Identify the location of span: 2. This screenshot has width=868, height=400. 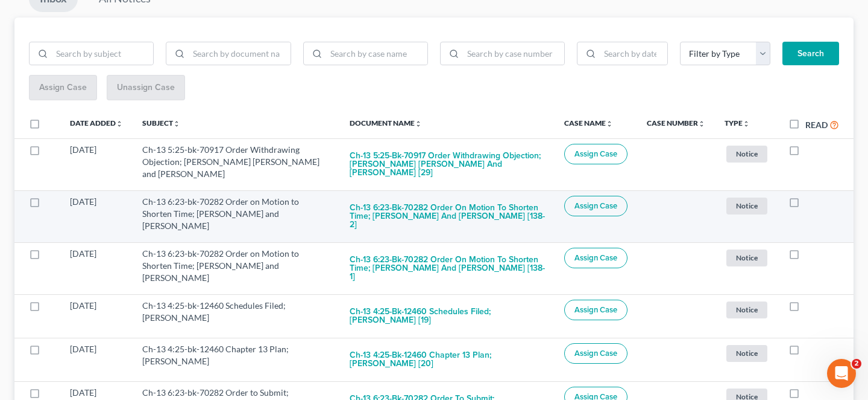
(857, 363).